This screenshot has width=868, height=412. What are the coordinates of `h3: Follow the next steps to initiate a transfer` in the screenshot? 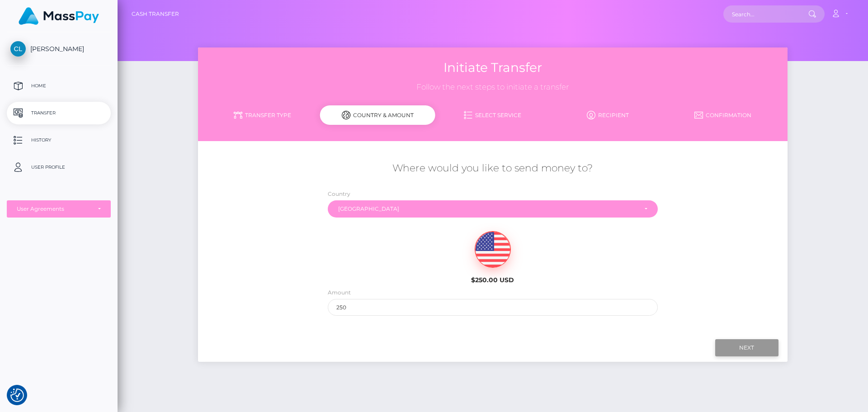 It's located at (492, 87).